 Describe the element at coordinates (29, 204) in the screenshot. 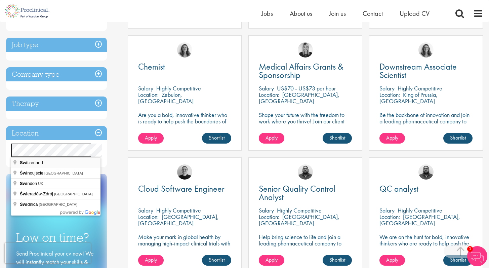

I see `span: dnica` at that location.